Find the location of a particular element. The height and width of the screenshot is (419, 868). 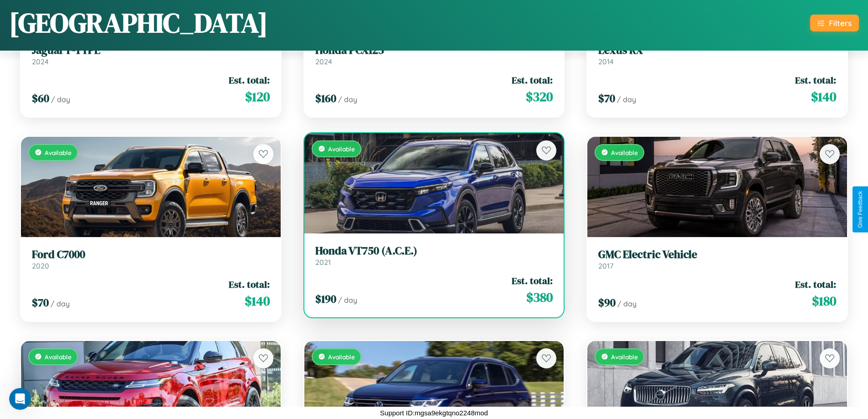

span: 2021 is located at coordinates (323, 262).